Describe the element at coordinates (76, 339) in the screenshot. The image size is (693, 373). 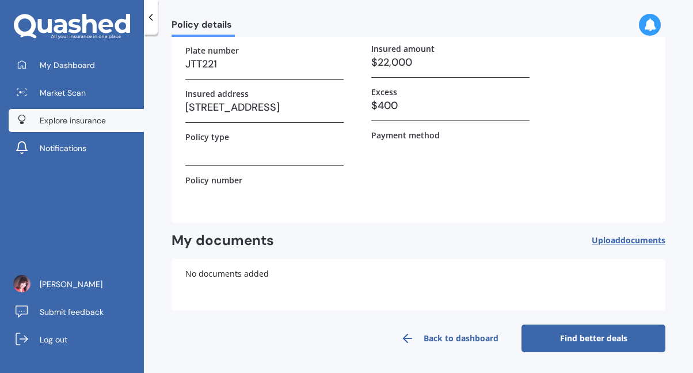
I see `a: Log out` at that location.